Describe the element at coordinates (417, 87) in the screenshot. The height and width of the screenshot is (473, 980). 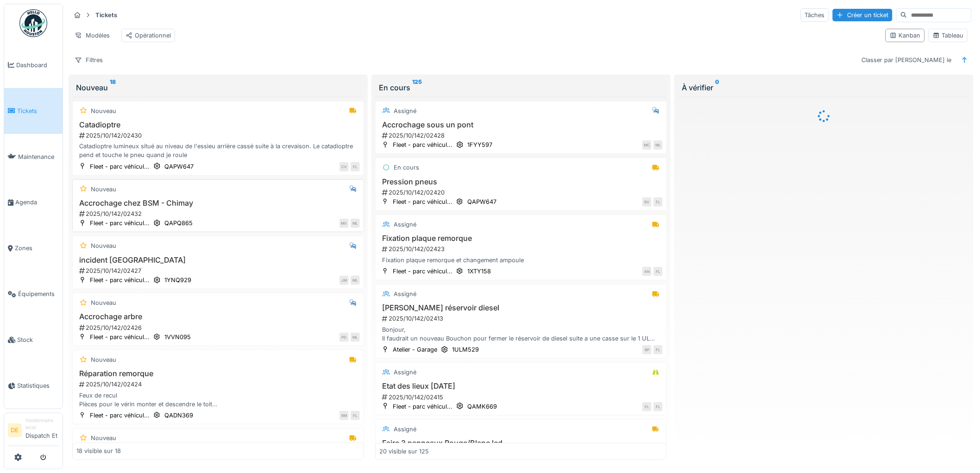
I see `sup: 125` at that location.